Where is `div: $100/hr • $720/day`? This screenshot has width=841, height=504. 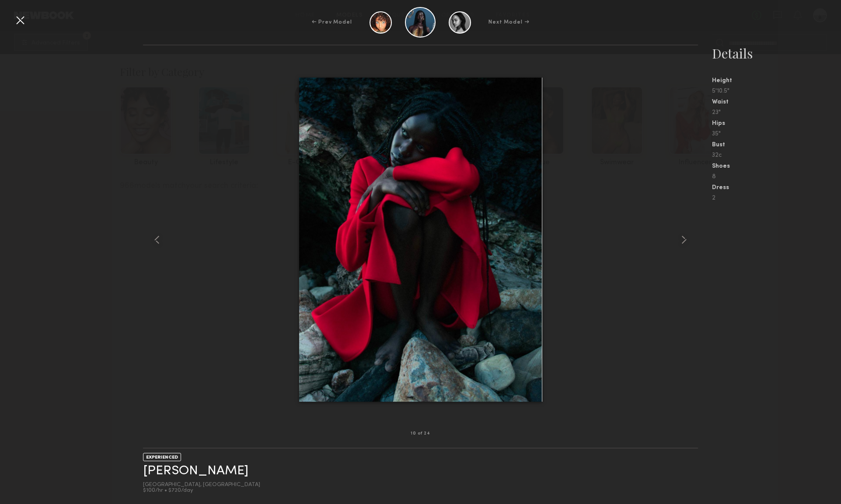
div: $100/hr • $720/day is located at coordinates (202, 491).